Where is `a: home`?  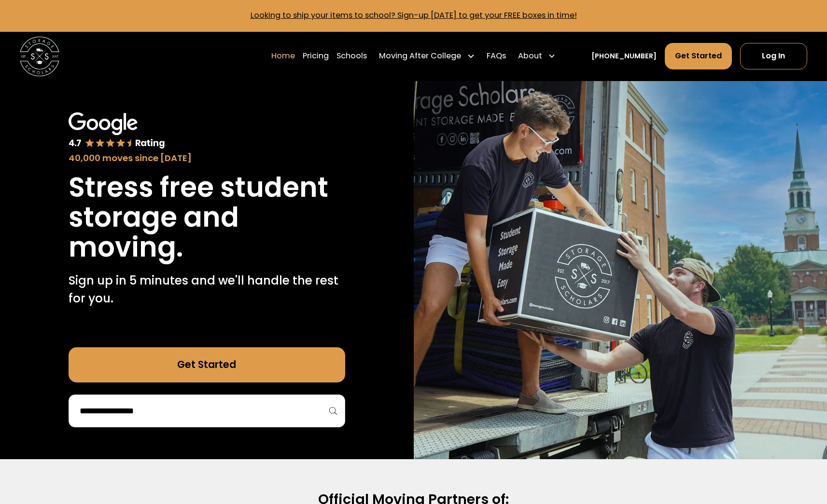 a: home is located at coordinates (40, 57).